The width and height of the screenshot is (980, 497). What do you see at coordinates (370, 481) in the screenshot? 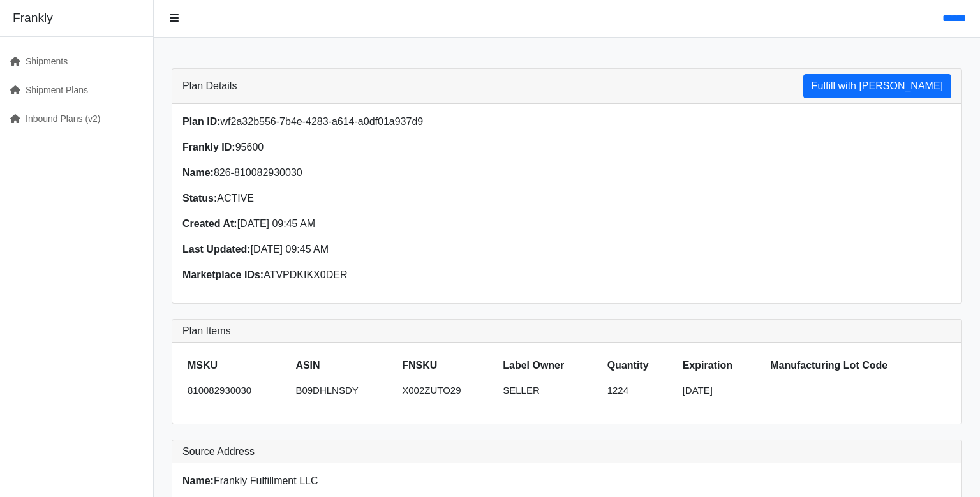
I see `p: Frankly Fulfillment LLC` at bounding box center [370, 481].